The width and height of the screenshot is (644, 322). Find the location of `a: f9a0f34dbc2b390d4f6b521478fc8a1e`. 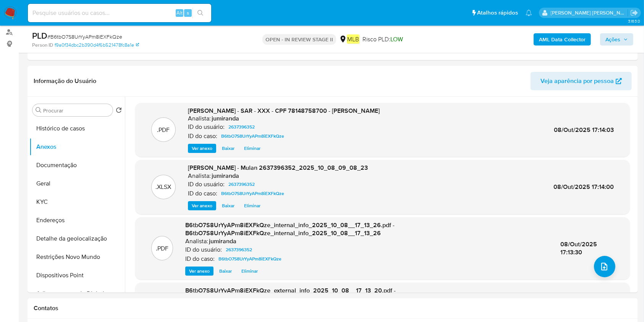

a: f9a0f34dbc2b390d4f6b521478fc8a1e is located at coordinates (96, 45).